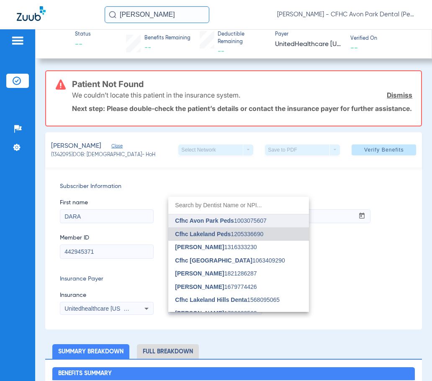 The width and height of the screenshot is (432, 381). What do you see at coordinates (219, 234) in the screenshot?
I see `span: 1205336690` at bounding box center [219, 234].